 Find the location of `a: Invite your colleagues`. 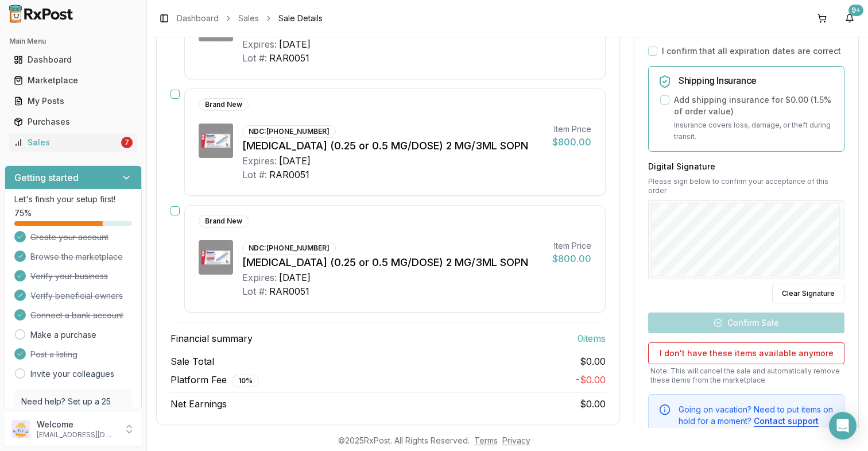

a: Invite your colleagues is located at coordinates (73, 374).